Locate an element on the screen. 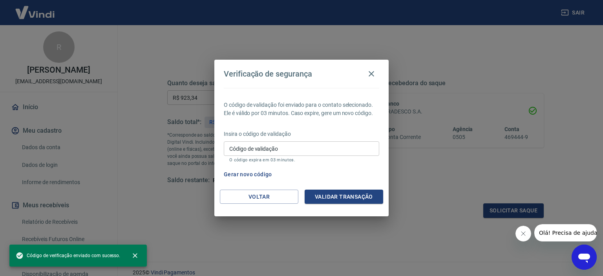  p: Insira o código de validação is located at coordinates (302, 134).